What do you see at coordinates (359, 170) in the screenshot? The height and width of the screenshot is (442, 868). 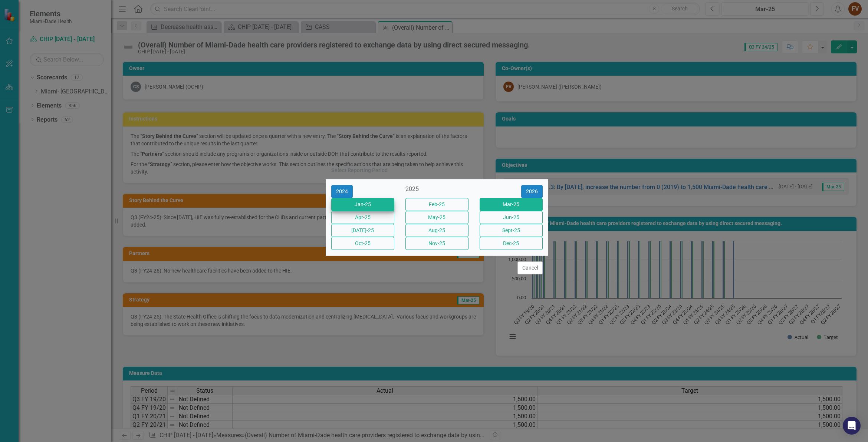 I see `div: Select Reporting Period` at bounding box center [359, 170].